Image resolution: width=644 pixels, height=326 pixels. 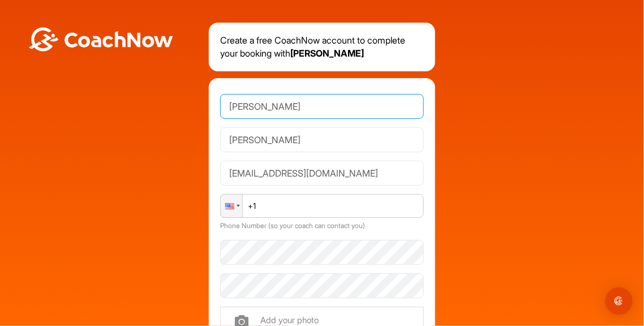 I want to click on img: BwLJSsUCoWCh5upNqxVrqldRgqLPVwmV24tXu5FoVAoFEpwwqQ3VIfuoInZCoVCoTD4vwADAC3ZFMkVEQFDAAAAAElFTkSuQmCC, so click(x=101, y=39).